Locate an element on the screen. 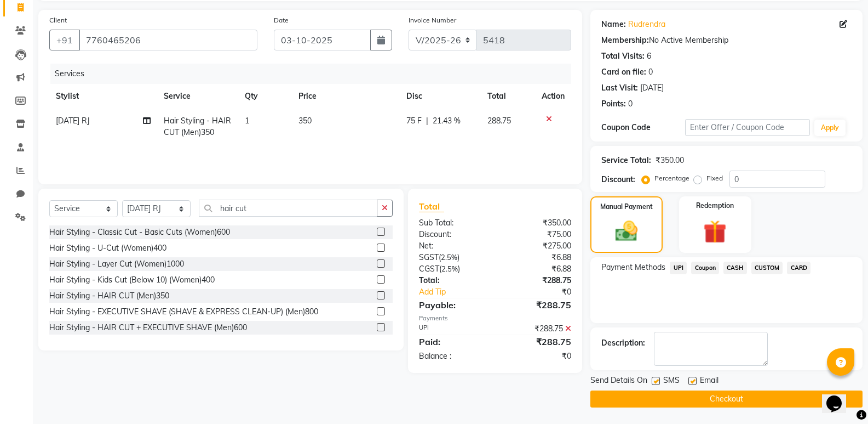 The height and width of the screenshot is (424, 868). div: Services is located at coordinates (315, 73).